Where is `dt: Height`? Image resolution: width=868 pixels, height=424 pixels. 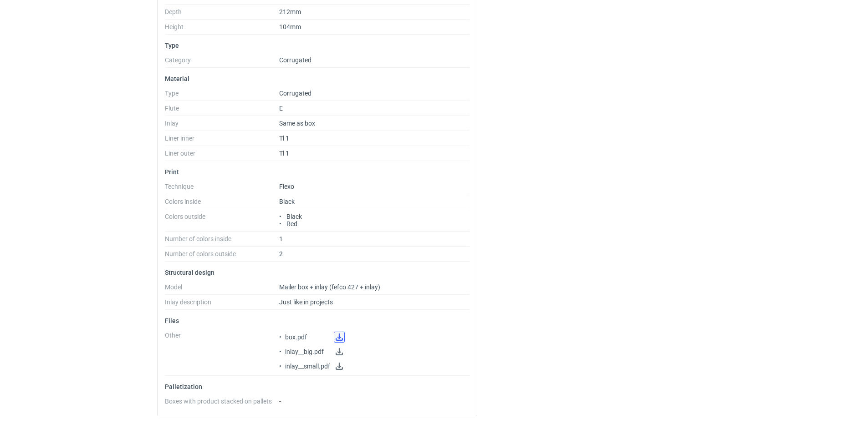 dt: Height is located at coordinates (222, 29).